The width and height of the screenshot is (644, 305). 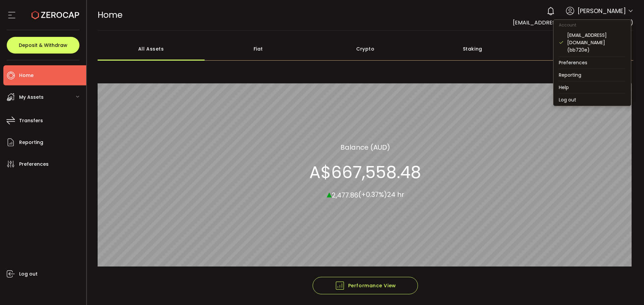 I want to click on div: All Assets, so click(x=151, y=49).